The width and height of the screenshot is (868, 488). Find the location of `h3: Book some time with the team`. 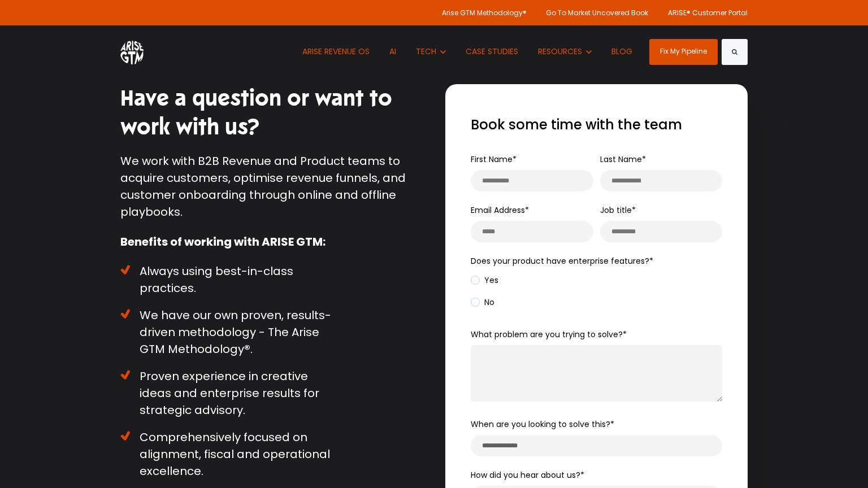

h3: Book some time with the team is located at coordinates (596, 125).